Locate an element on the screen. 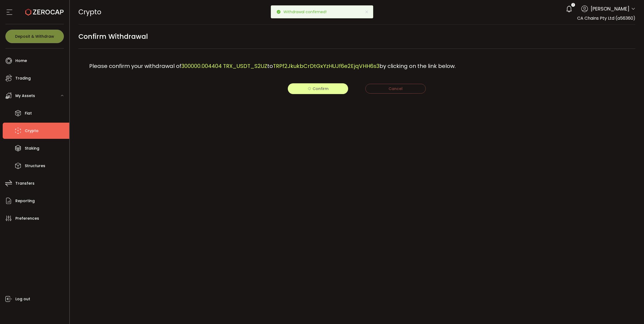 The height and width of the screenshot is (324, 644). span: Please confirm your withdrawal of is located at coordinates (135, 66).